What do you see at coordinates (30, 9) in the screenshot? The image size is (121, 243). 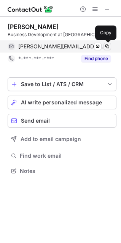 I see `img: ContactOut v5.3.10` at bounding box center [30, 9].